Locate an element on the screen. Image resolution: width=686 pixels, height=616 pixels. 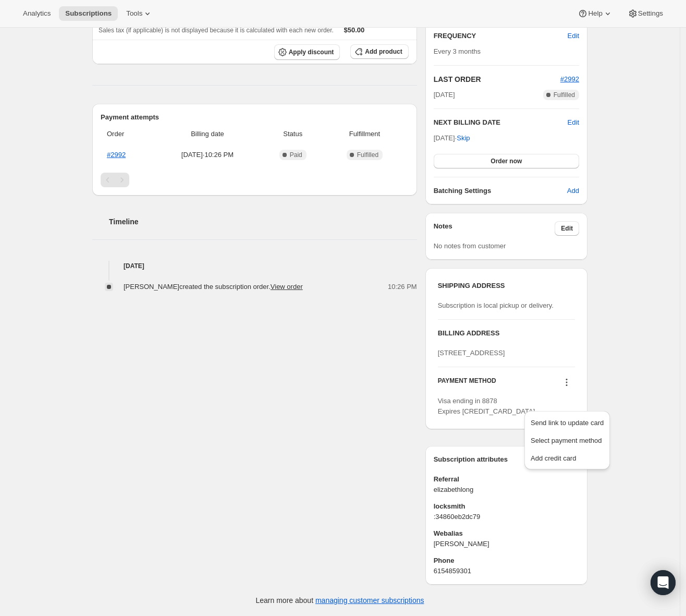
div: Open Intercom Messenger is located at coordinates (664, 583).